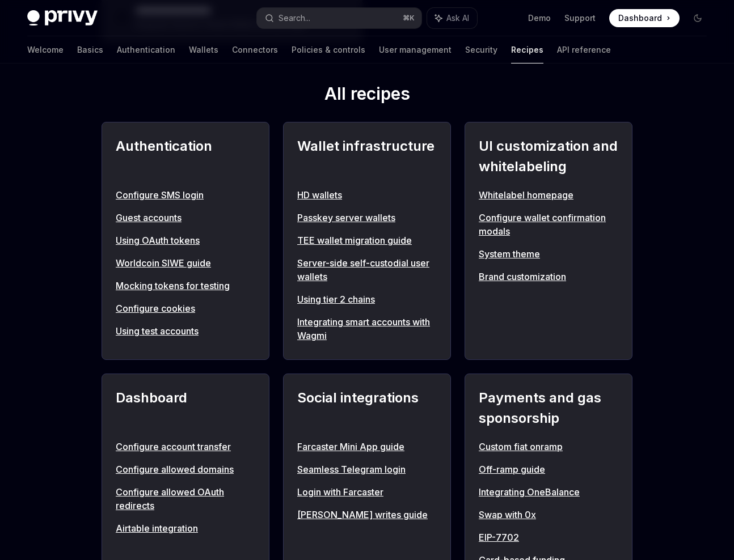 Image resolution: width=734 pixels, height=560 pixels. Describe the element at coordinates (458, 18) in the screenshot. I see `span: Ask AI` at that location.